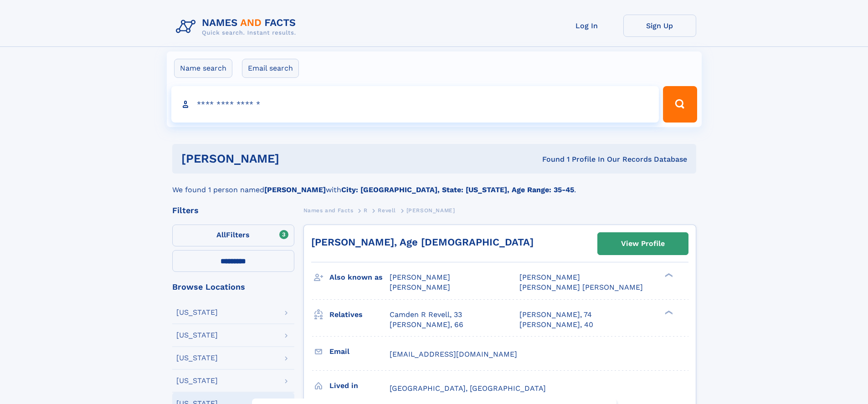 Image resolution: width=868 pixels, height=404 pixels. I want to click on div: Filters, so click(233, 210).